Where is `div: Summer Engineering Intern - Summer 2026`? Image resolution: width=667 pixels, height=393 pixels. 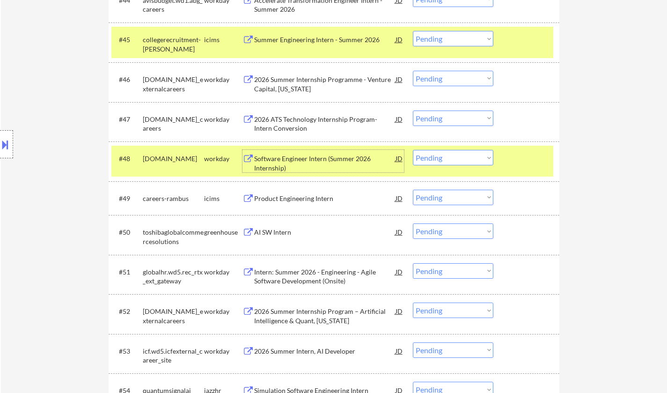 div: Summer Engineering Intern - Summer 2026 is located at coordinates (325, 40).